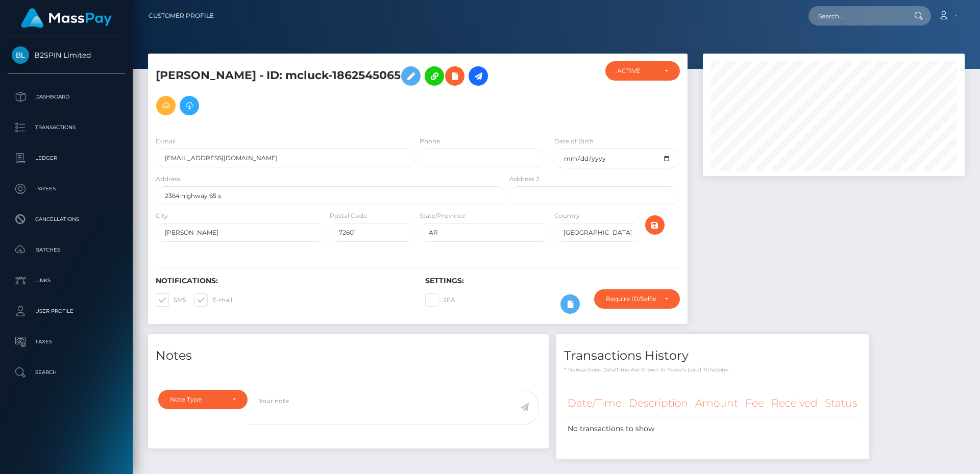 The width and height of the screenshot is (980, 474). Describe the element at coordinates (66, 189) in the screenshot. I see `a: Payees` at that location.